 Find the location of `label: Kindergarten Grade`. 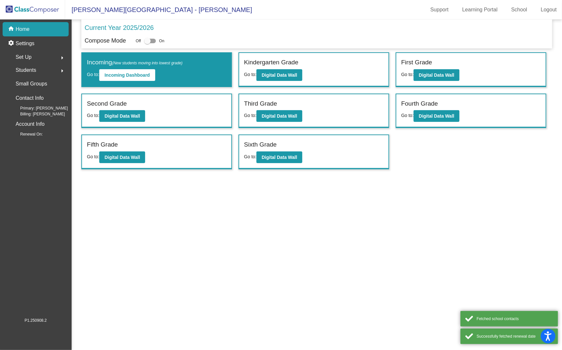

label: Kindergarten Grade is located at coordinates (271, 62).